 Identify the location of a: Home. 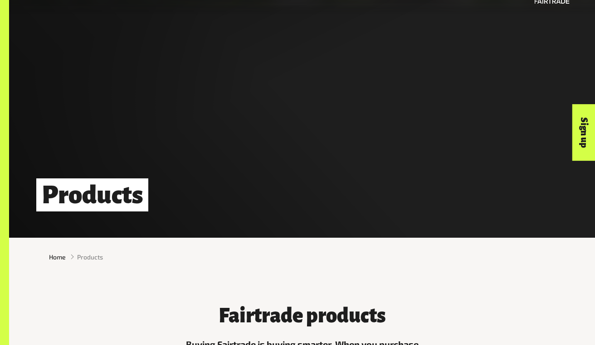
(57, 257).